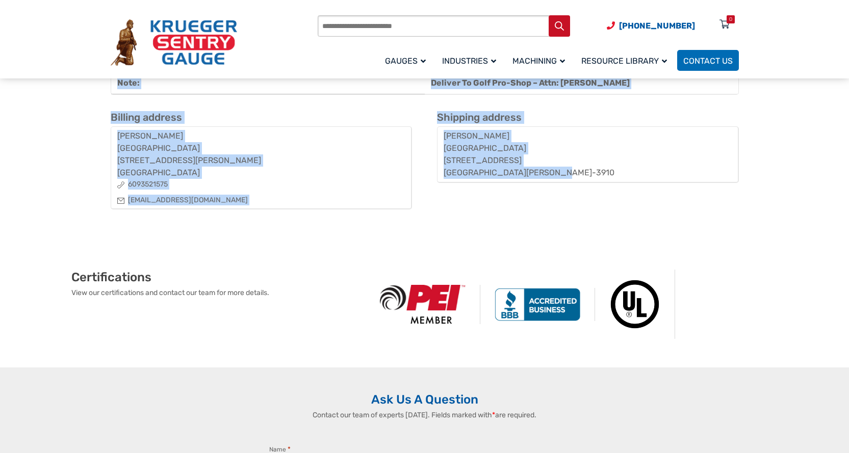  What do you see at coordinates (708, 61) in the screenshot?
I see `span: Contact Us` at bounding box center [708, 61].